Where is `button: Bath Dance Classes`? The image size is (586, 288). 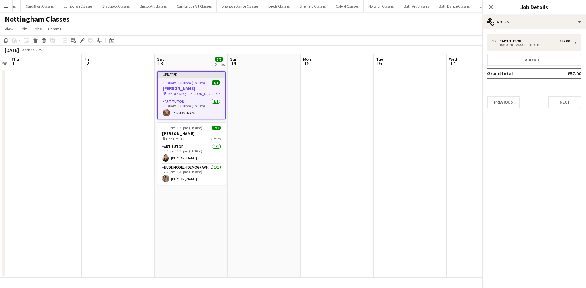
button: Bath Dance Classes is located at coordinates (454, 6).